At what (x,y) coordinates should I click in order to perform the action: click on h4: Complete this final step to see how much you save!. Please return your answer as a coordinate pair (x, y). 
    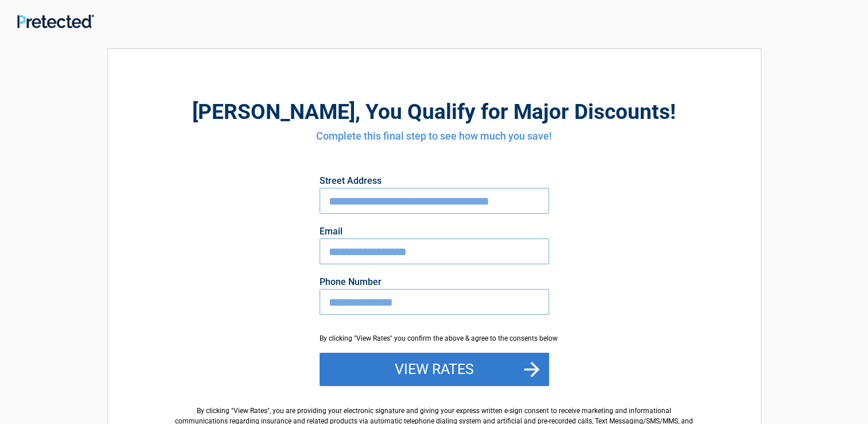
    Looking at the image, I should click on (435, 136).